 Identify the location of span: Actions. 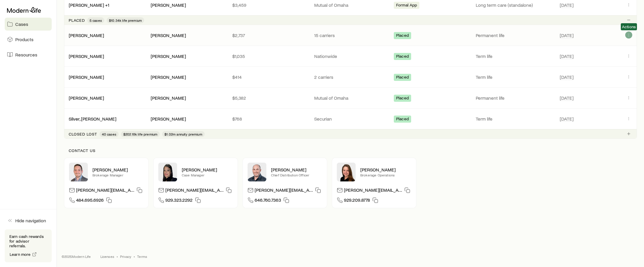
(629, 27).